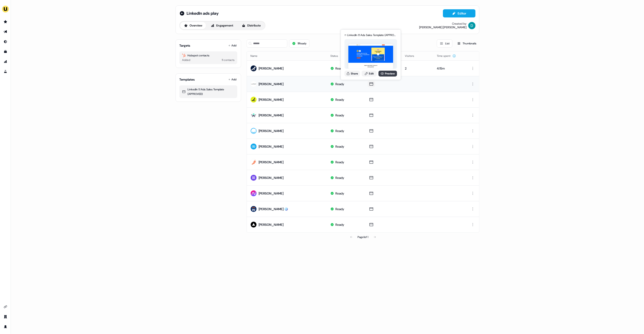 This screenshot has height=334, width=644. What do you see at coordinates (467, 44) in the screenshot?
I see `button: Thumbnails` at bounding box center [467, 44].